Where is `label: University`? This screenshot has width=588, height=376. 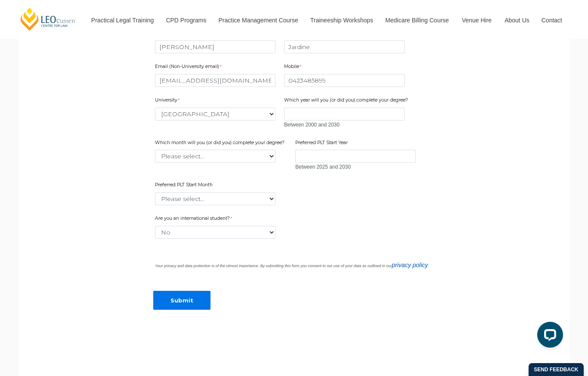 label: University is located at coordinates (168, 101).